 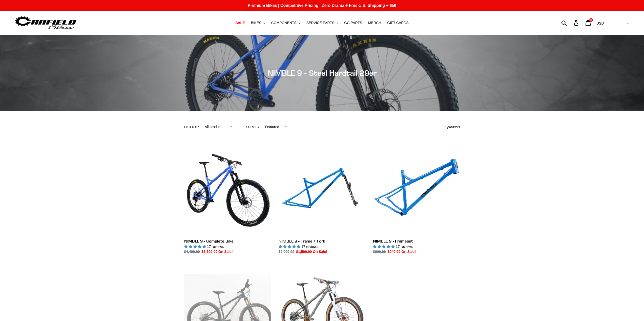 I want to click on a: MERCH, so click(x=375, y=23).